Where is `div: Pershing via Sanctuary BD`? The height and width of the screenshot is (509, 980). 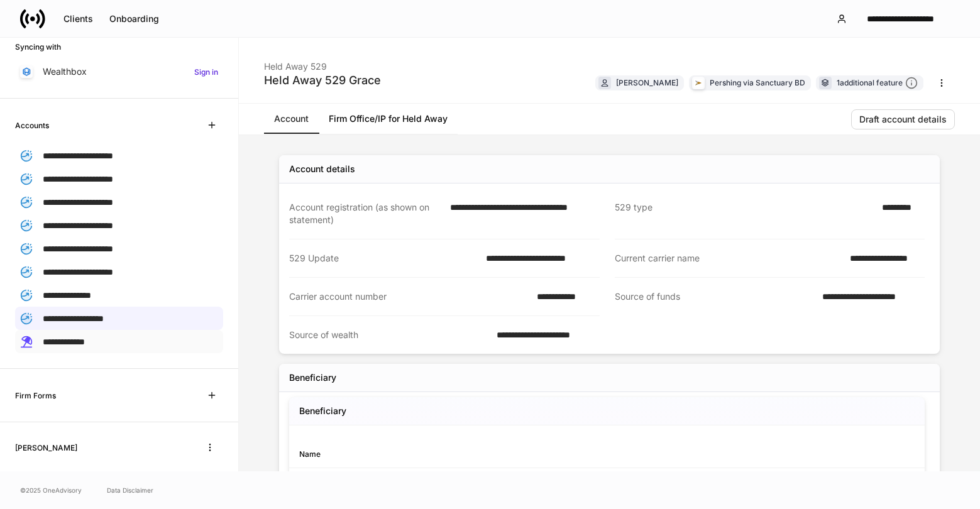 div: Pershing via Sanctuary BD is located at coordinates (757, 82).